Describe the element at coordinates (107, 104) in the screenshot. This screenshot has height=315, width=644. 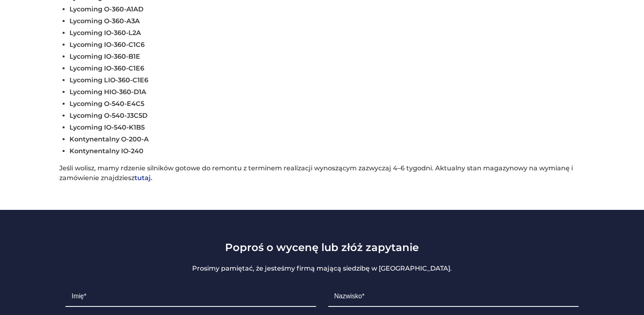
I see `font: Lycoming O-540-E4C5` at that location.